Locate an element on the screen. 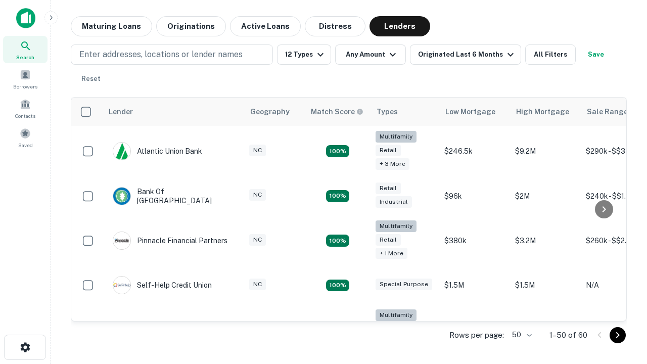 The image size is (647, 364). button: All Filters is located at coordinates (550, 55).